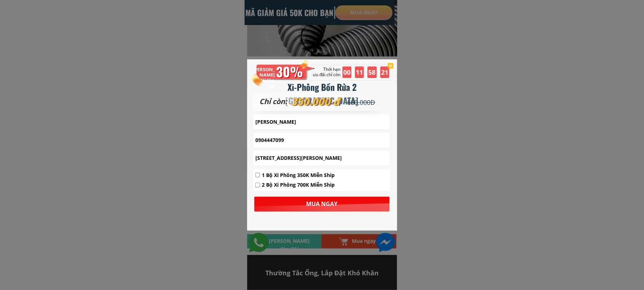  What do you see at coordinates (321, 158) in the screenshot?
I see `input: Địa chỉ` at bounding box center [321, 158].